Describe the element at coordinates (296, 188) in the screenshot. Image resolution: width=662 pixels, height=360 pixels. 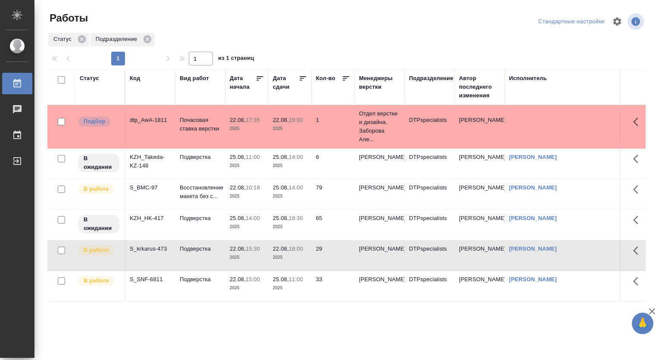
I see `p: 14:00` at that location.